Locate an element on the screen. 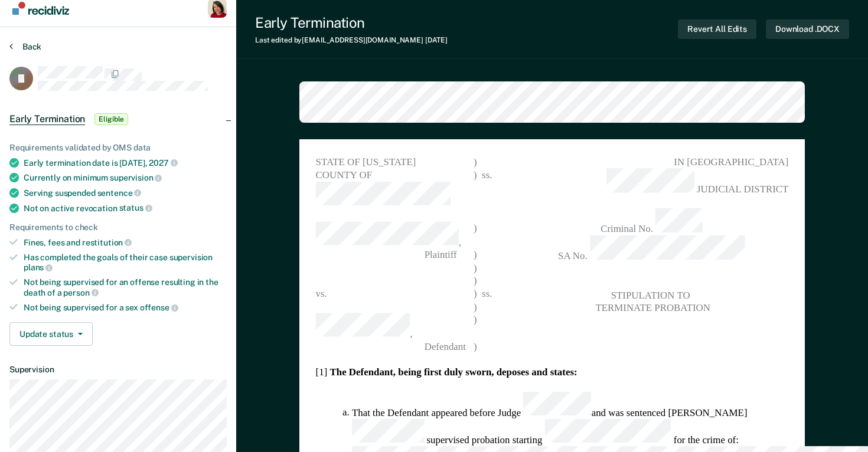  div: Requirements validated by OMS data is located at coordinates (118, 148).